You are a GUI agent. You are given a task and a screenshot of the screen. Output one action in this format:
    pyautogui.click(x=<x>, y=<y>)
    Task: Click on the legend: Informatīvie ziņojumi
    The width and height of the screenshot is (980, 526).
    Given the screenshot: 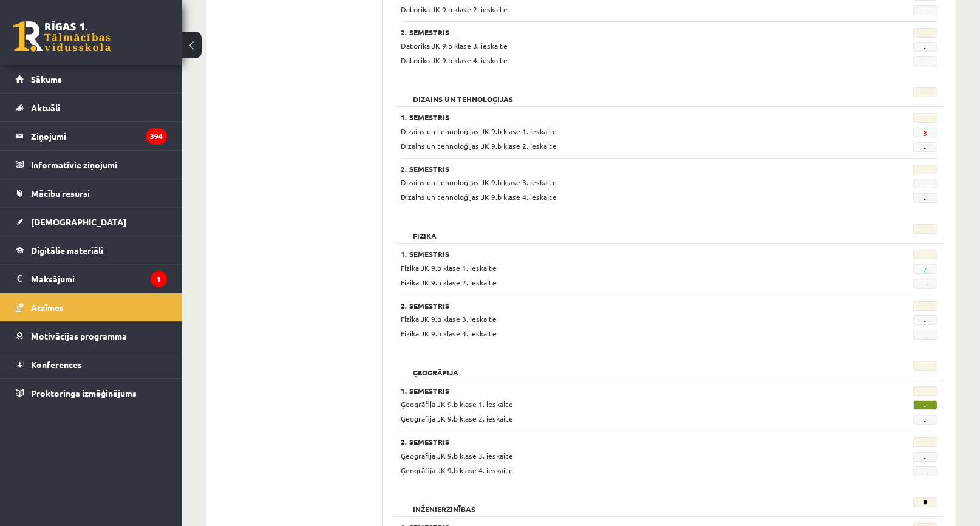 What is the action you would take?
    pyautogui.click(x=99, y=165)
    